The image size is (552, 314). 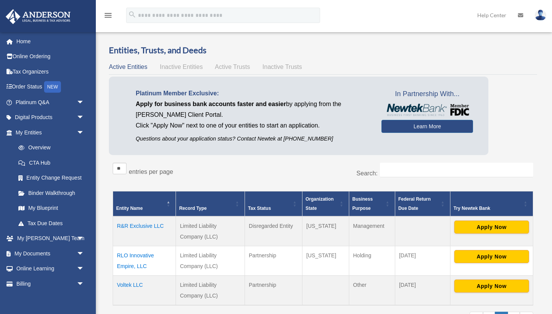 What do you see at coordinates (491, 204) in the screenshot?
I see `th: Try Newtek Bank : Activate to sort` at bounding box center [491, 204].